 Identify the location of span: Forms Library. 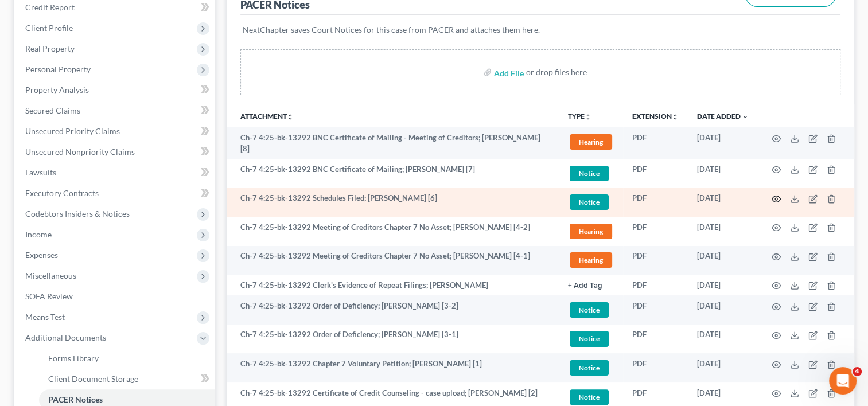
(73, 358).